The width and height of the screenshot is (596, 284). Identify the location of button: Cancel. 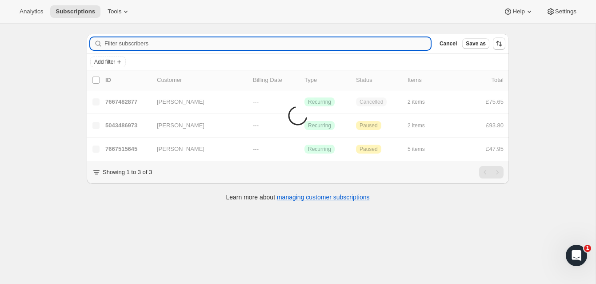
(448, 44).